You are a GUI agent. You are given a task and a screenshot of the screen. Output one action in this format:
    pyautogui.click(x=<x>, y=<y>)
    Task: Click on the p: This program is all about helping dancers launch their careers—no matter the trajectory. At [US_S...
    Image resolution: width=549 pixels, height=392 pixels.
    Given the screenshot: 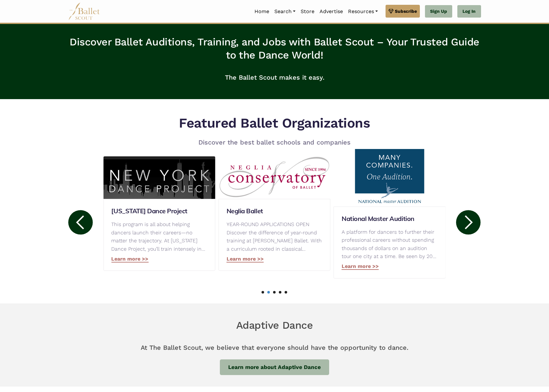 What is the action you would take?
    pyautogui.click(x=159, y=237)
    